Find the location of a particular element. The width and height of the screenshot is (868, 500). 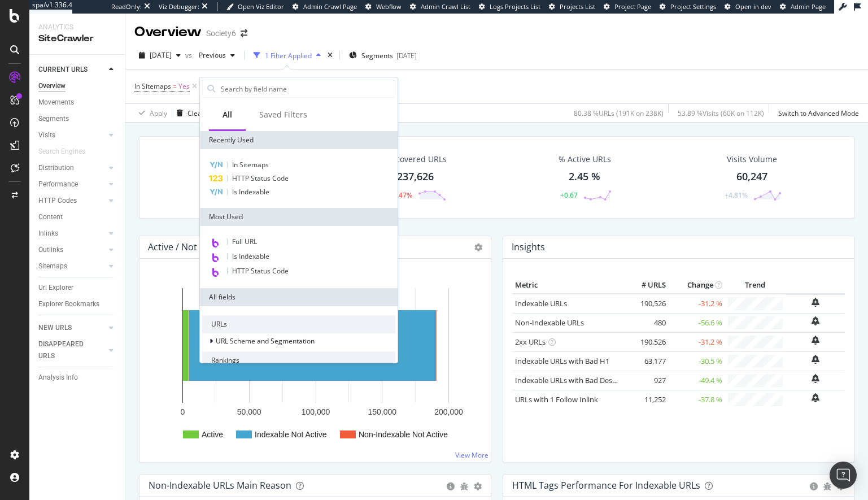

div: 60,247 is located at coordinates (751, 177).